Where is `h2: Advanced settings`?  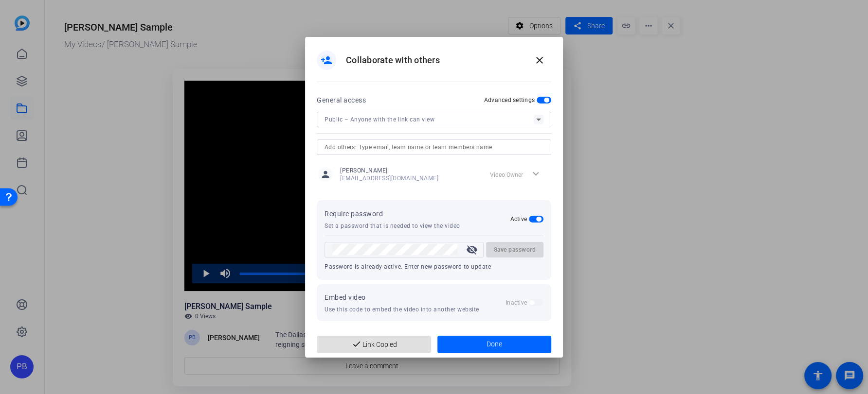
h2: Advanced settings is located at coordinates (510, 101).